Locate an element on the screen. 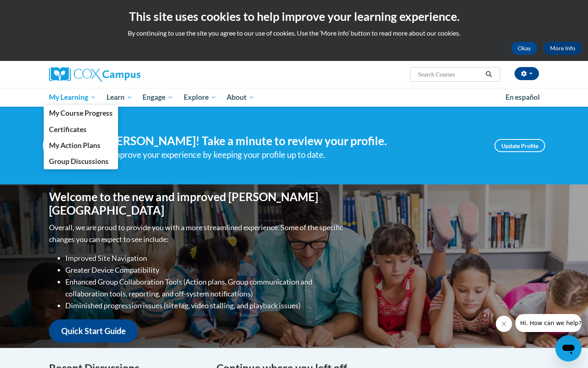  a: Group Discussions is located at coordinates (81, 161).